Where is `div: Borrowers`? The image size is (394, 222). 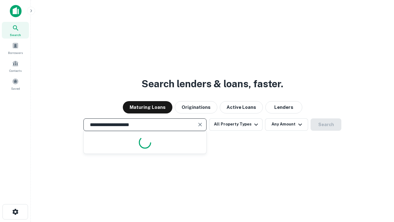 div: Borrowers is located at coordinates (15, 48).